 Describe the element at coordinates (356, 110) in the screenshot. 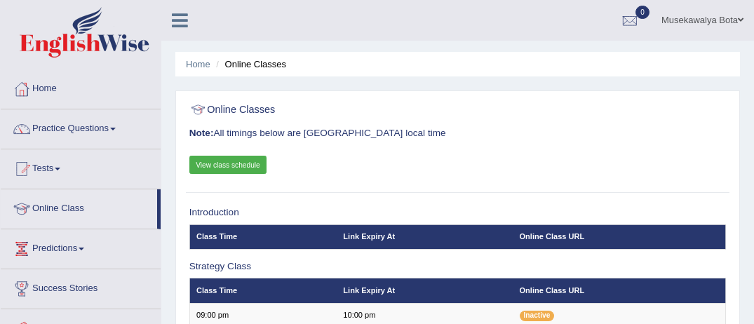

I see `h2: Online Classes` at that location.